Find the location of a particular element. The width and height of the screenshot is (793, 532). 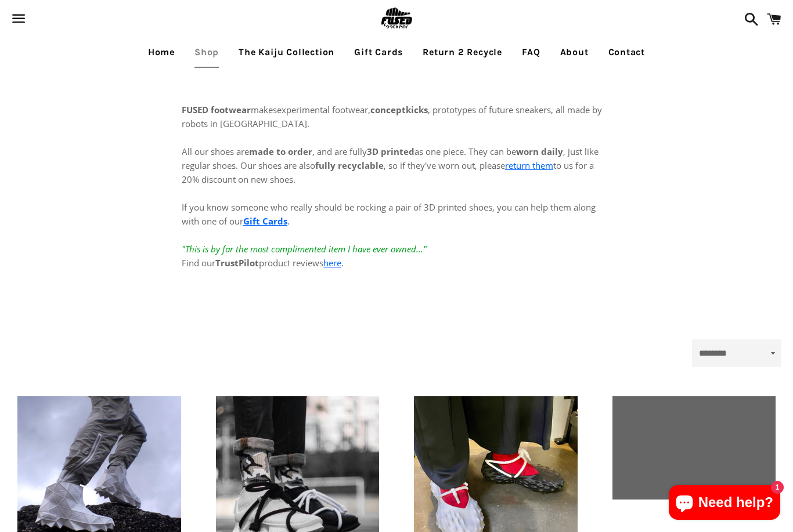

strong: FUSED footwear is located at coordinates (216, 109).